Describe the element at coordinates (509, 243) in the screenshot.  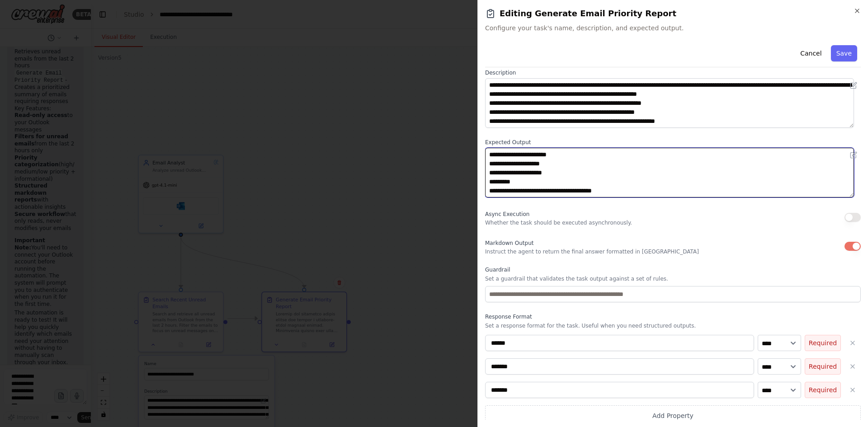
I see `span: Markdown Output` at that location.